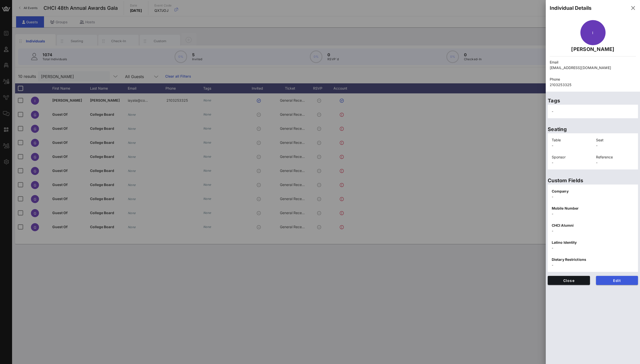  I want to click on p: Tags, so click(593, 101).